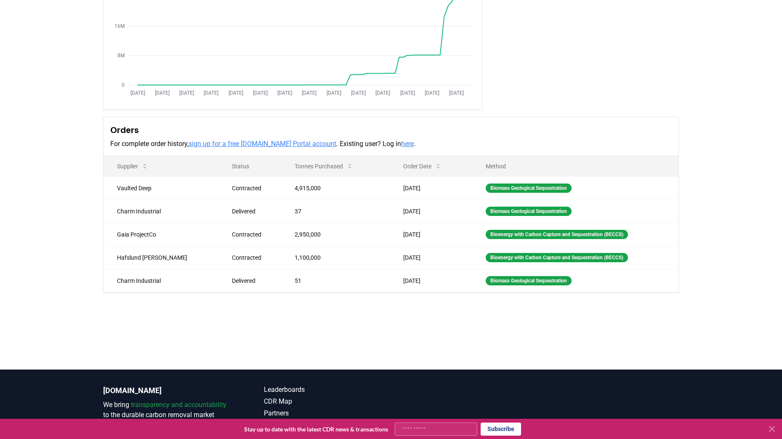  I want to click on button: Supplier, so click(133, 166).